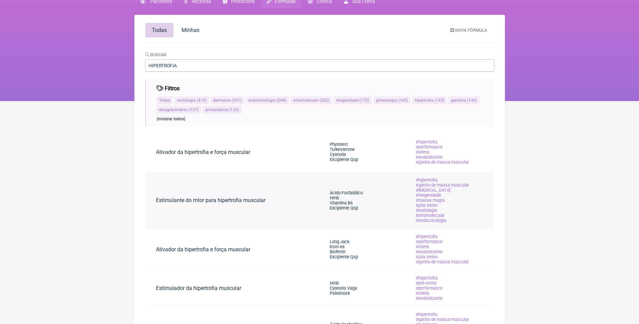 Image resolution: width=639 pixels, height=324 pixels. Describe the element at coordinates (403, 100) in the screenshot. I see `span: ( 145 )` at that location.